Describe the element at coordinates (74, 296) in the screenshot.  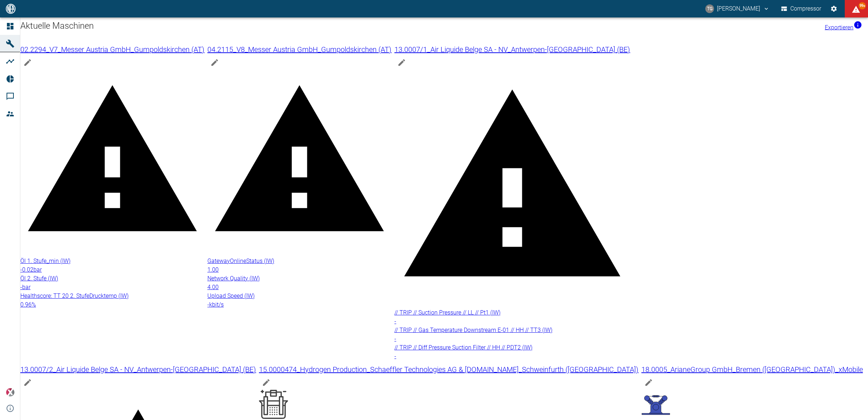
I see `span: Healthscore: TT 20 2. StufeDrucktemp (IW)` at that location.